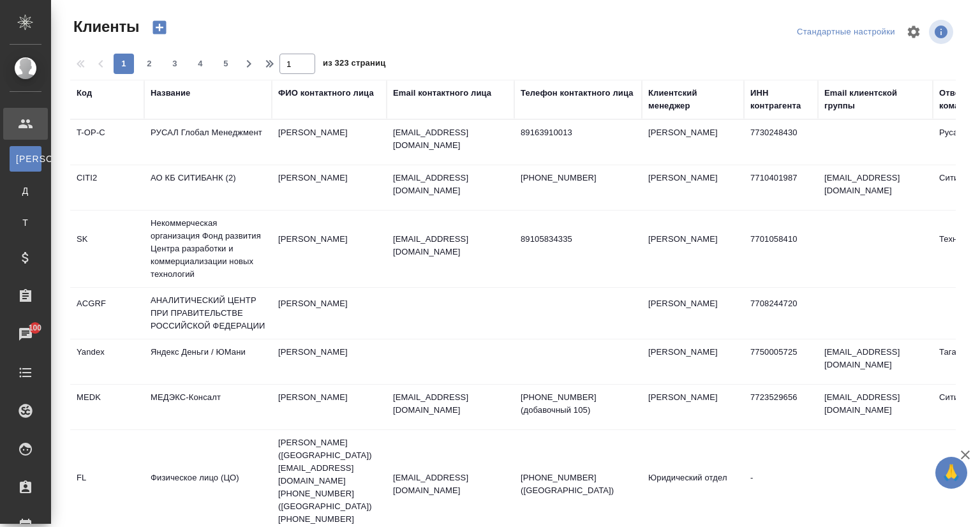 The image size is (980, 527). Describe the element at coordinates (107, 362) in the screenshot. I see `td: Yandex` at that location.